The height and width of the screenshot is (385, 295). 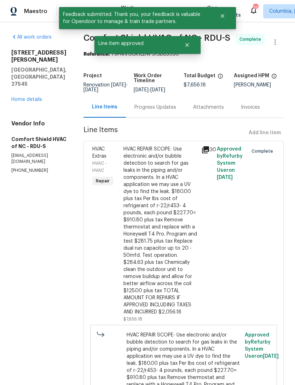 What do you see at coordinates (36, 11) in the screenshot?
I see `span: Maestro` at bounding box center [36, 11].